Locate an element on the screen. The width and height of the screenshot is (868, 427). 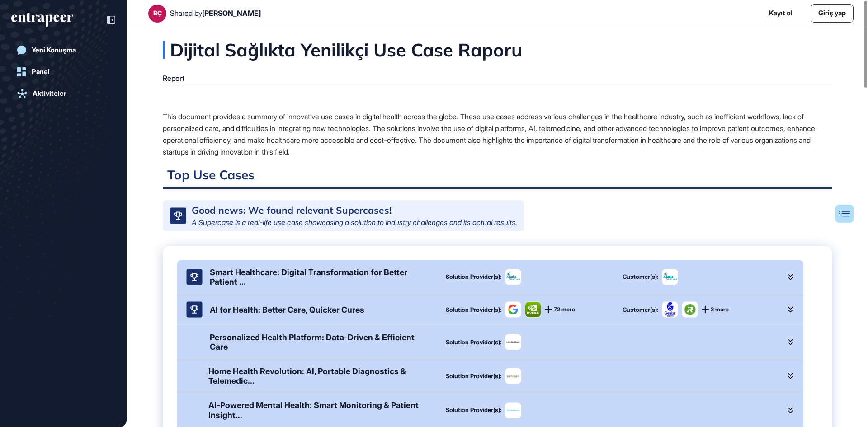
div: Panel is located at coordinates (41, 72).